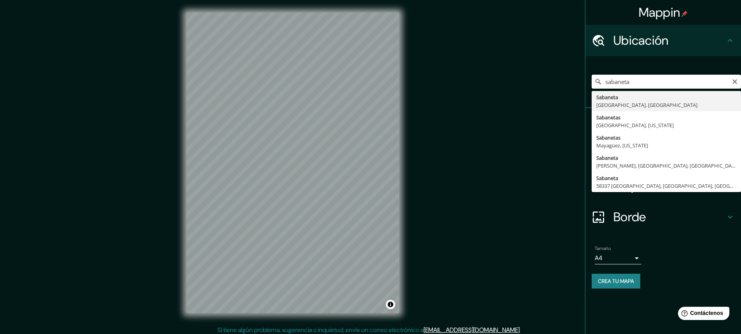  What do you see at coordinates (35, 9) in the screenshot?
I see `font: Contáctenos` at bounding box center [35, 9].